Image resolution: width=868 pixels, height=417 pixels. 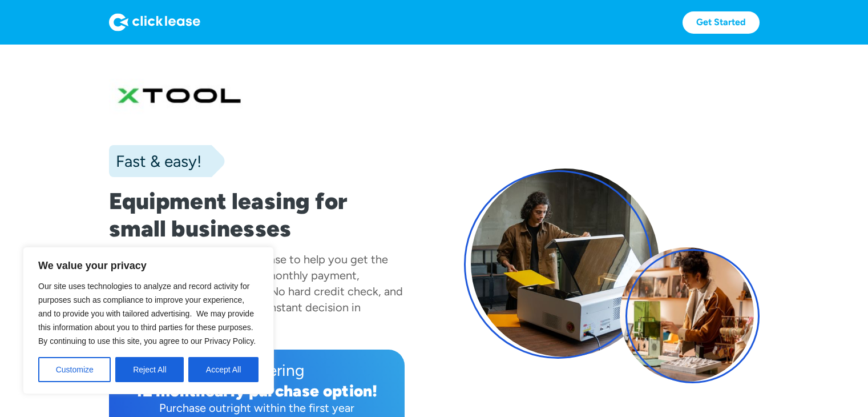 What do you see at coordinates (721, 22) in the screenshot?
I see `a: Get Started` at bounding box center [721, 22].